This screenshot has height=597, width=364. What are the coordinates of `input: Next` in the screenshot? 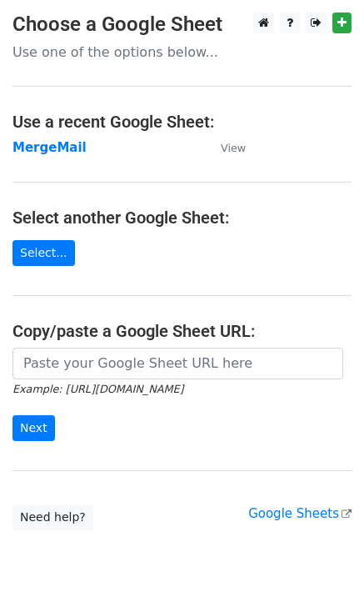 It's located at (33, 428).